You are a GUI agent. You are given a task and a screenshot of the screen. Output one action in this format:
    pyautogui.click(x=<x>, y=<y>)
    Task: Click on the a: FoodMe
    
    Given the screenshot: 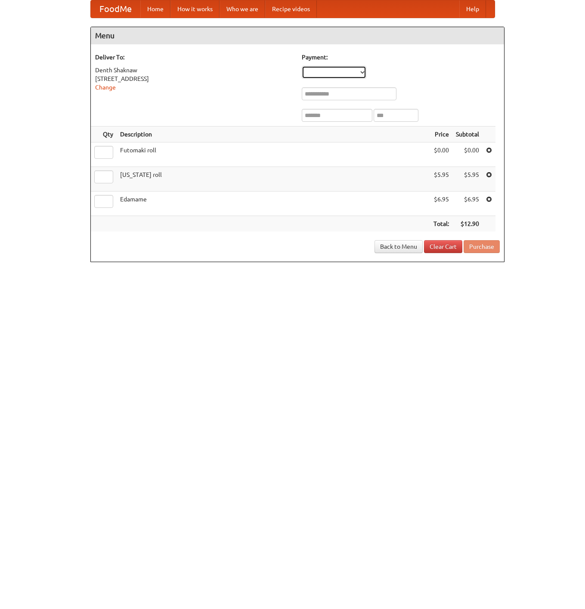 What is the action you would take?
    pyautogui.click(x=115, y=9)
    